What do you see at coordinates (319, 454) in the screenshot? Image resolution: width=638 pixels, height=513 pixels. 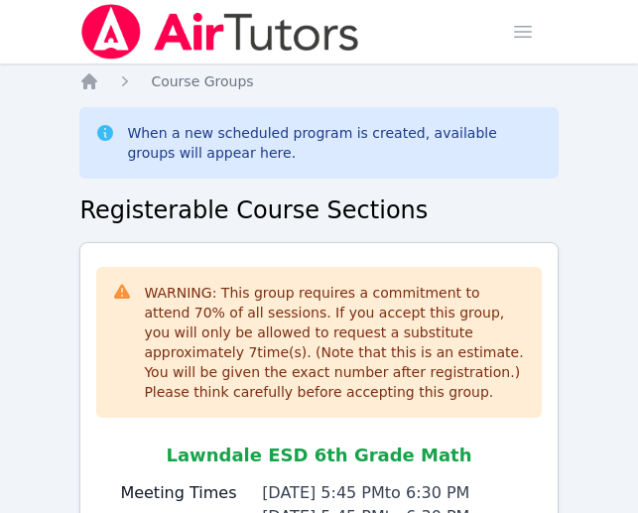 I see `span: Lawndale ESD 6th Grade Math` at bounding box center [319, 454].